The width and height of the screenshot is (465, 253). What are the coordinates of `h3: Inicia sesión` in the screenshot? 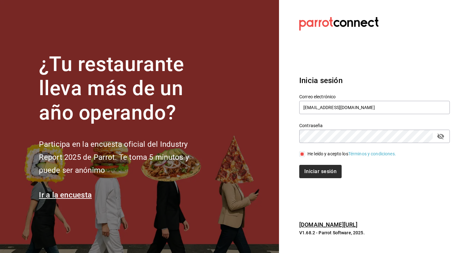 It's located at (375, 80).